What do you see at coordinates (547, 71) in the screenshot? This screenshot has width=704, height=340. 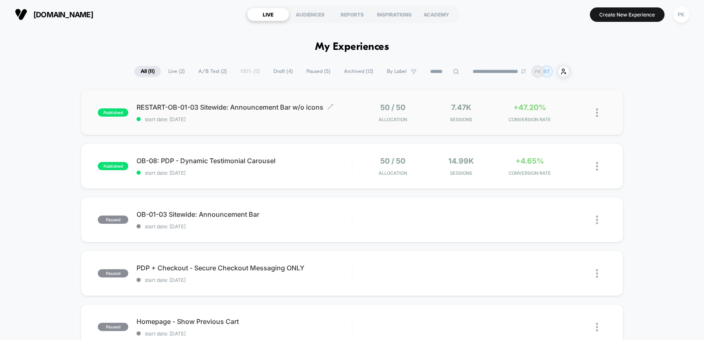 I see `p: RT` at bounding box center [547, 71].